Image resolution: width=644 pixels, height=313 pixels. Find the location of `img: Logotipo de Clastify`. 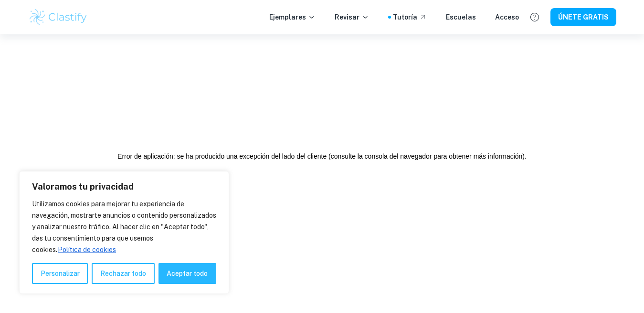

img: Logotipo de Clastify is located at coordinates (58, 17).